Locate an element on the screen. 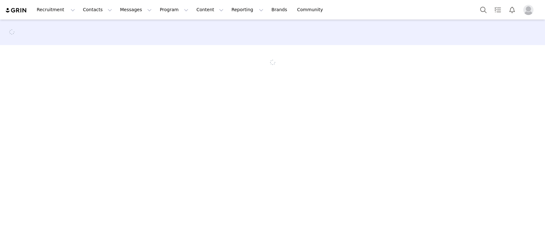  a: Tasks is located at coordinates (498, 10).